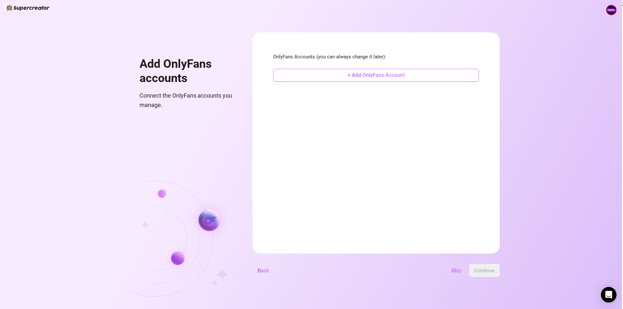 This screenshot has width=623, height=309. What do you see at coordinates (611, 10) in the screenshot?
I see `img: ACg8ocI0W5nWVMYZnJVhf2uQyhPf88HCYIaJcg6QF_dtWJoWpXfzrFuH=s96-c` at bounding box center [611, 10].